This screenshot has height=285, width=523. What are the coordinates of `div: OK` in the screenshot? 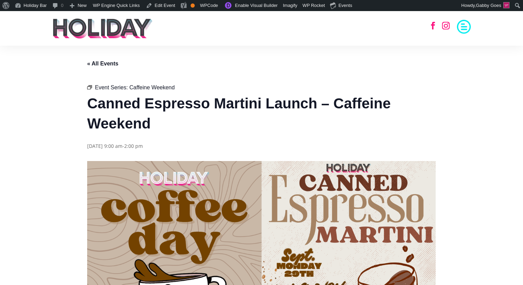 It's located at (193, 6).